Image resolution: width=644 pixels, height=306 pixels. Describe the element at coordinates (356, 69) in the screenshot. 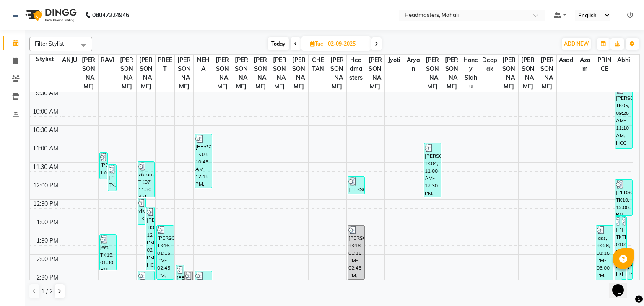

I see `span: Headmasters` at that location.